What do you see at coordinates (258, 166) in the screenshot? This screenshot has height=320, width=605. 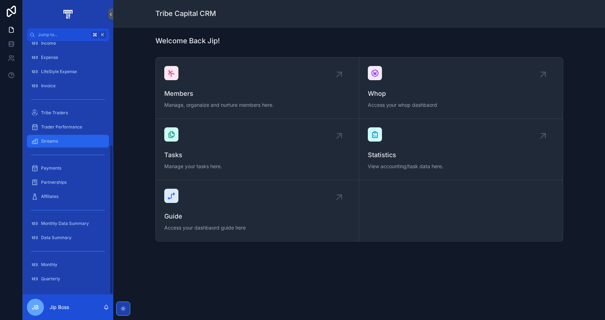 I see `span: Manage your tasks here.` at bounding box center [258, 166].